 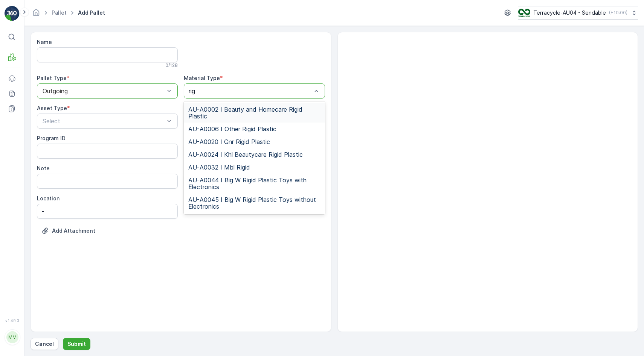 What do you see at coordinates (36, 14) in the screenshot?
I see `a: Homepage` at bounding box center [36, 14].